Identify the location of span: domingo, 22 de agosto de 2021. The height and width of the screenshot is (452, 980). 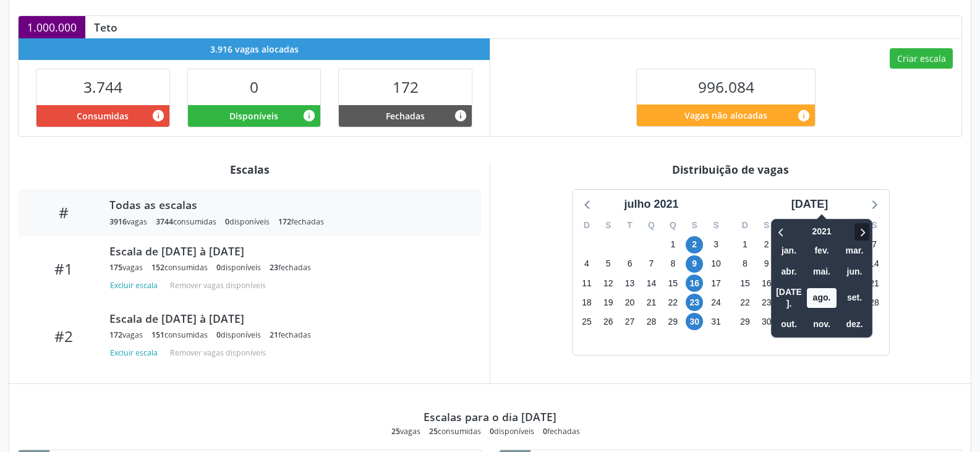
(745, 303).